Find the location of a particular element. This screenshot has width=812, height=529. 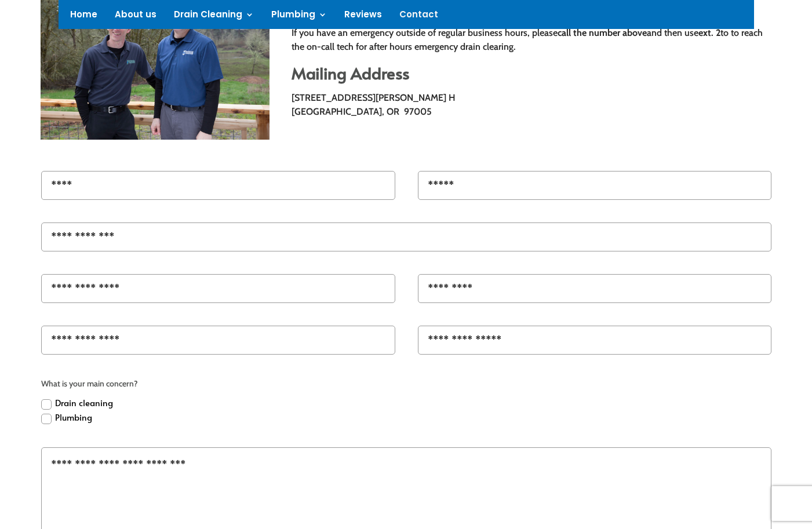

strong: call the number above is located at coordinates (603, 33).